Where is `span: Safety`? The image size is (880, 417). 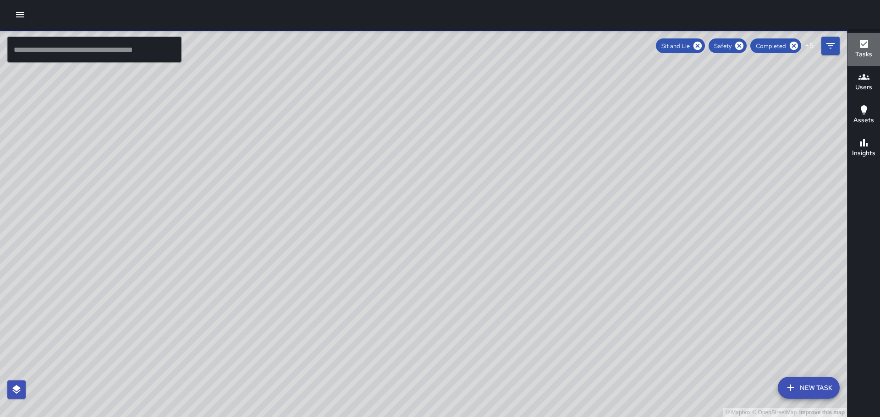 span: Safety is located at coordinates (723, 46).